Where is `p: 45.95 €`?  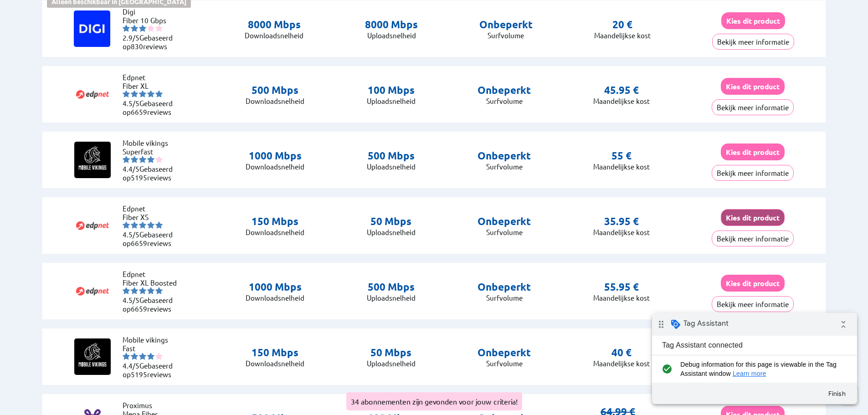 p: 45.95 € is located at coordinates (622, 90).